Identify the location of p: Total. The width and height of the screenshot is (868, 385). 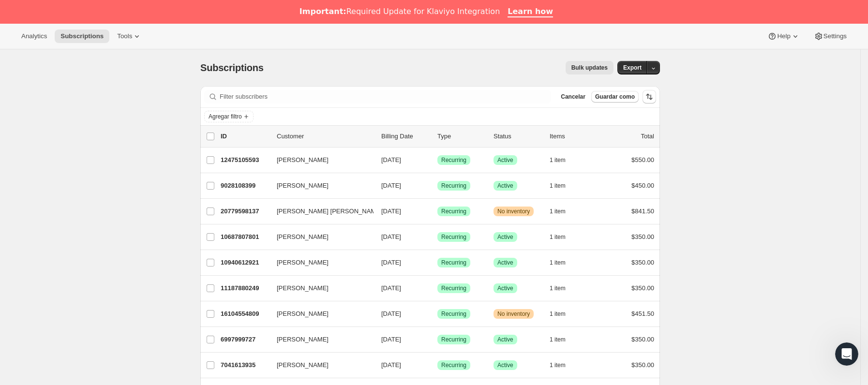
(648, 136).